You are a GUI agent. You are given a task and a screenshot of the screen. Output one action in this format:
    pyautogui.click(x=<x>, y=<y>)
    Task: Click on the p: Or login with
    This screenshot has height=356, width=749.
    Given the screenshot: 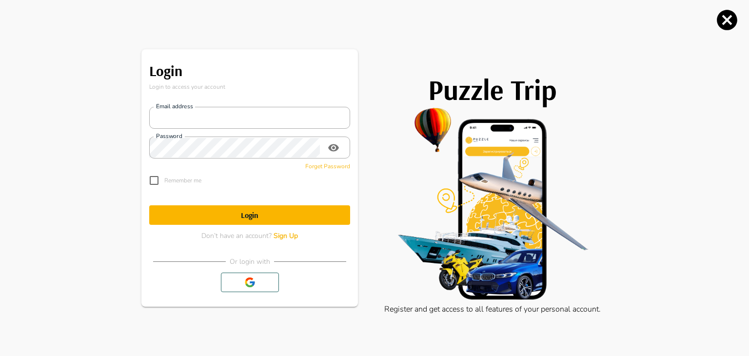 What is the action you would take?
    pyautogui.click(x=250, y=261)
    